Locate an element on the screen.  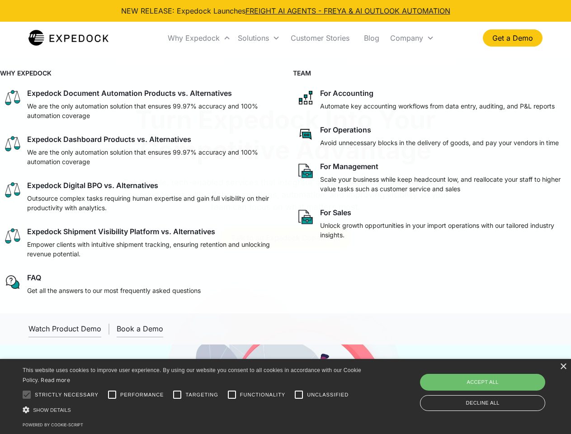
p: Avoid unnecessary blocks in the delivery of goods, and pay your vendors in time is located at coordinates (440, 143).